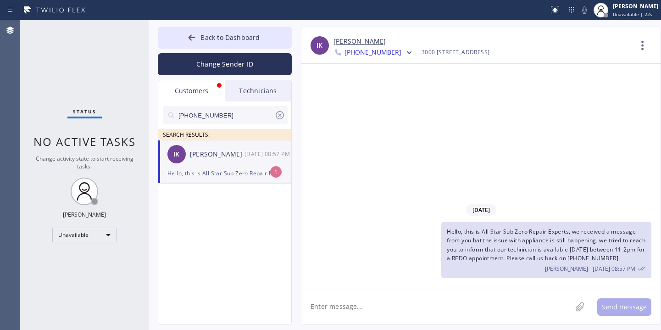 The height and width of the screenshot is (330, 661). Describe the element at coordinates (225, 173) in the screenshot. I see `div: Hello, this is All Star Sub Zero Repair Experts, we received a message from you hat the issue wit...` at that location.